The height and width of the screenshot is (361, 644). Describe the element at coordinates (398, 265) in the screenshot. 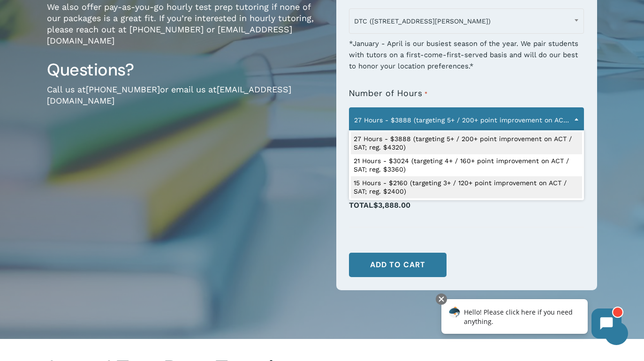

I see `button: Add to cart` at that location.